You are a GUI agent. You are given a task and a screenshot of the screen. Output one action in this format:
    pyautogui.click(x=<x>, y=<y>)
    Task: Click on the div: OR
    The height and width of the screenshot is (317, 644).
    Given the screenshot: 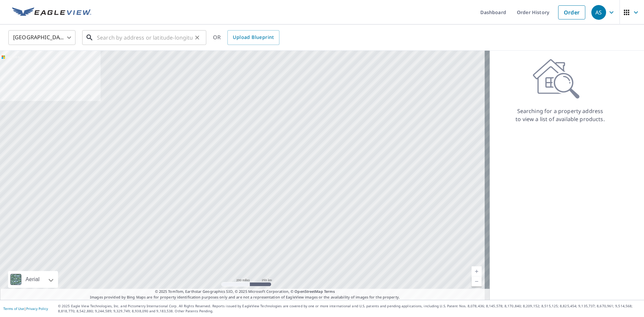 What is the action you would take?
    pyautogui.click(x=246, y=37)
    